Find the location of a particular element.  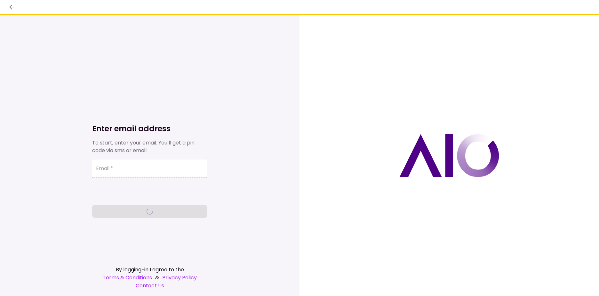

img: AIO logo is located at coordinates (449, 155).